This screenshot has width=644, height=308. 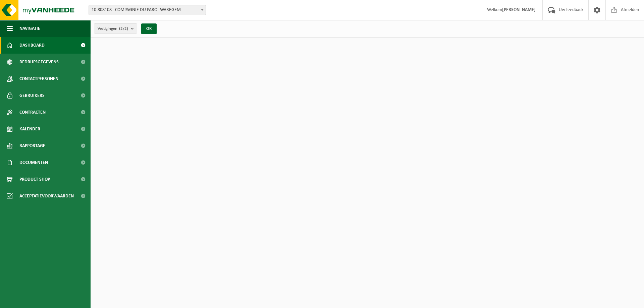 I want to click on span: Gebruikers, so click(x=32, y=96).